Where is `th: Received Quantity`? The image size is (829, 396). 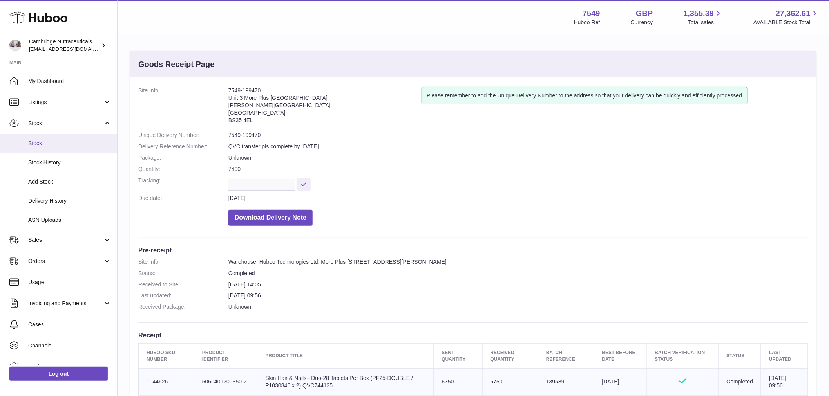 th: Received Quantity is located at coordinates (510, 356).